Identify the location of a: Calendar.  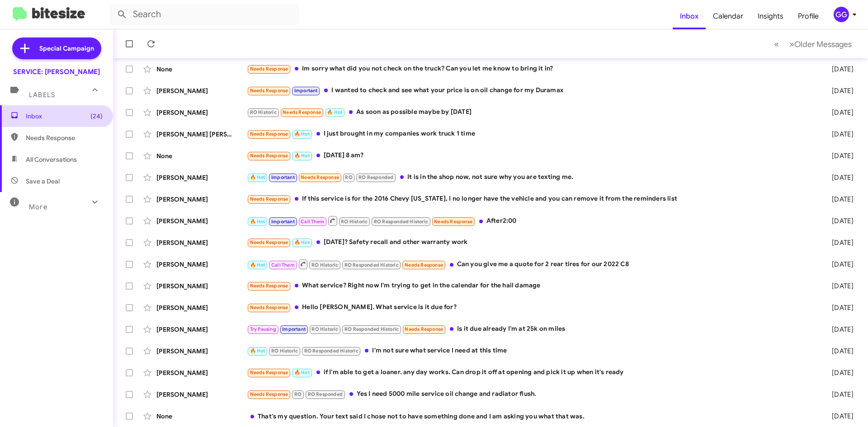
(728, 16).